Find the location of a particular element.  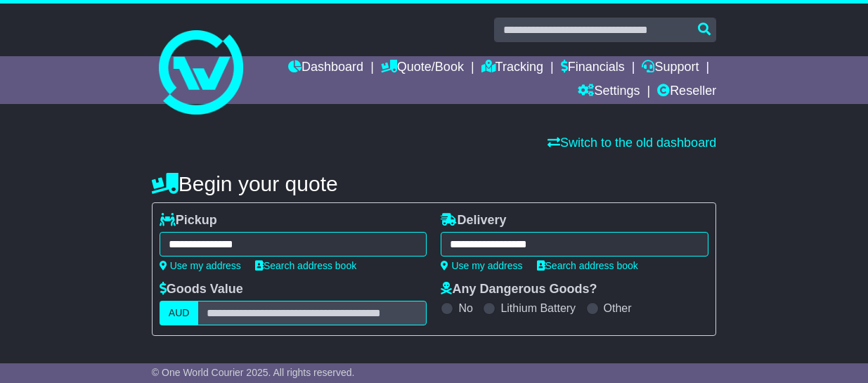

label: Other is located at coordinates (618, 308).